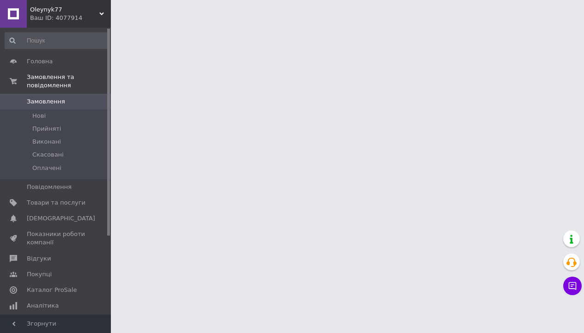 Image resolution: width=584 pixels, height=333 pixels. I want to click on span: Оплачені, so click(47, 168).